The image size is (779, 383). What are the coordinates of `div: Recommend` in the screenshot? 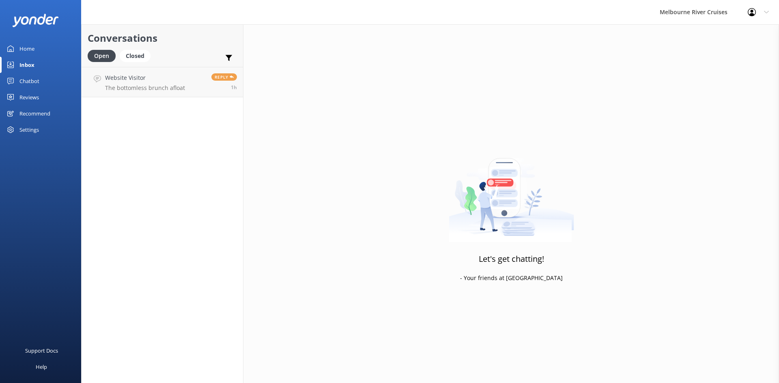 It's located at (35, 114).